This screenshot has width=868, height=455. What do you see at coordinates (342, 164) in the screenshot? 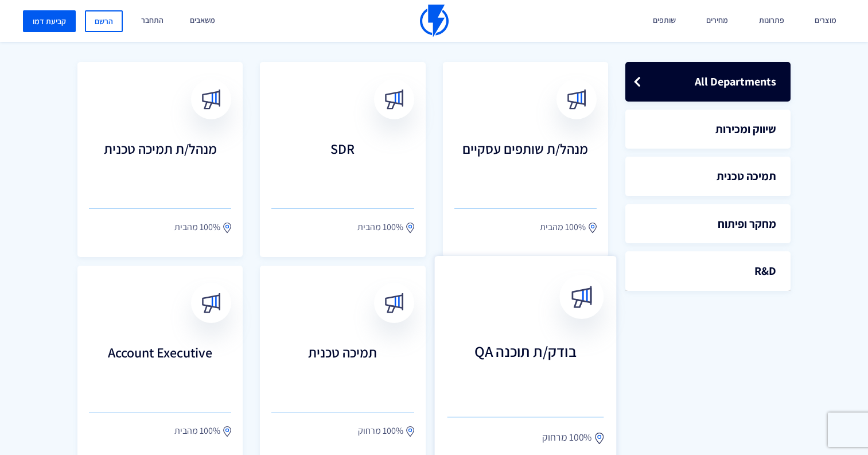
I see `h3: SDR` at bounding box center [342, 164].